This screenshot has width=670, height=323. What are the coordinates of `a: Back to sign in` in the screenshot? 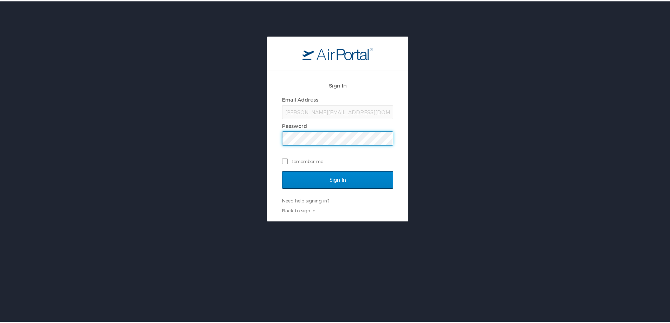 It's located at (299, 209).